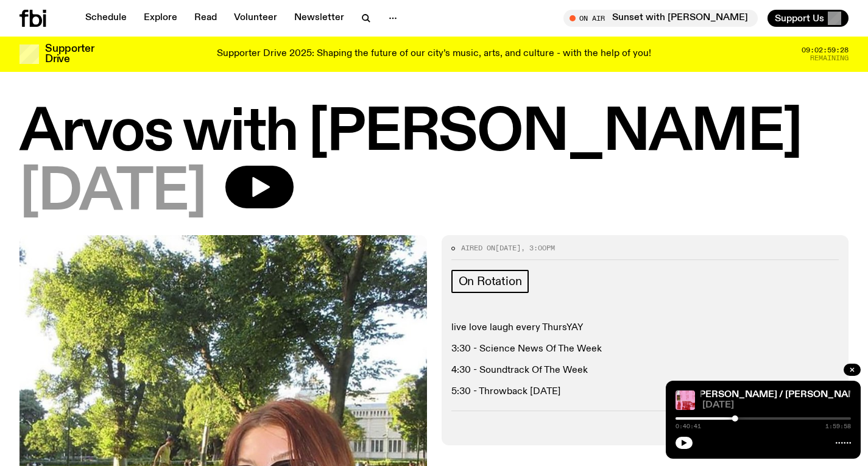 This screenshot has height=466, width=868. What do you see at coordinates (825, 50) in the screenshot?
I see `span: 09:02:59:28` at bounding box center [825, 50].